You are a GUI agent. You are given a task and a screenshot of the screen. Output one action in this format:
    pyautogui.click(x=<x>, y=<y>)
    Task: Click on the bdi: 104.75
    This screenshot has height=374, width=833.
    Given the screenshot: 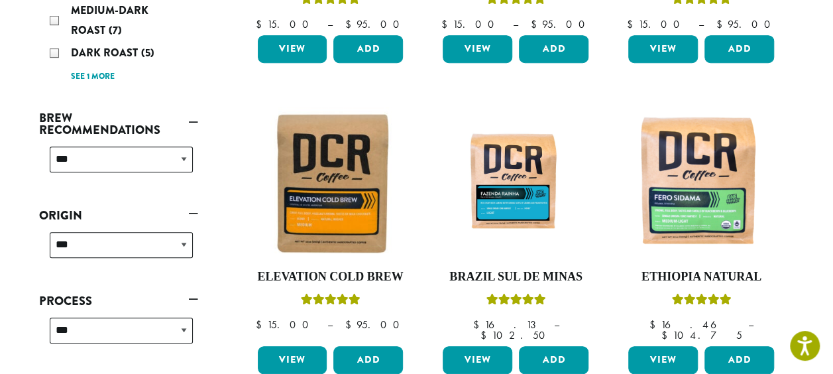 What is the action you would take?
    pyautogui.click(x=701, y=334)
    